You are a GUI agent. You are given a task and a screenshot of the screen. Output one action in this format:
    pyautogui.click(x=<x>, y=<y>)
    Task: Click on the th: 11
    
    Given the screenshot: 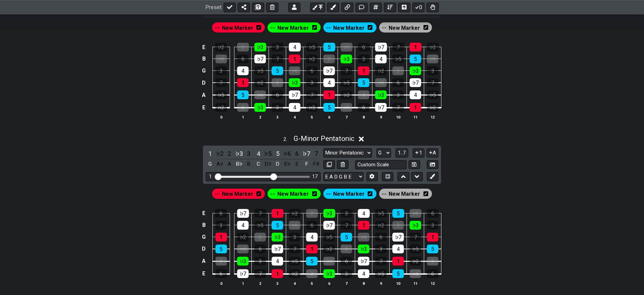 What is the action you would take?
    pyautogui.click(x=415, y=283)
    